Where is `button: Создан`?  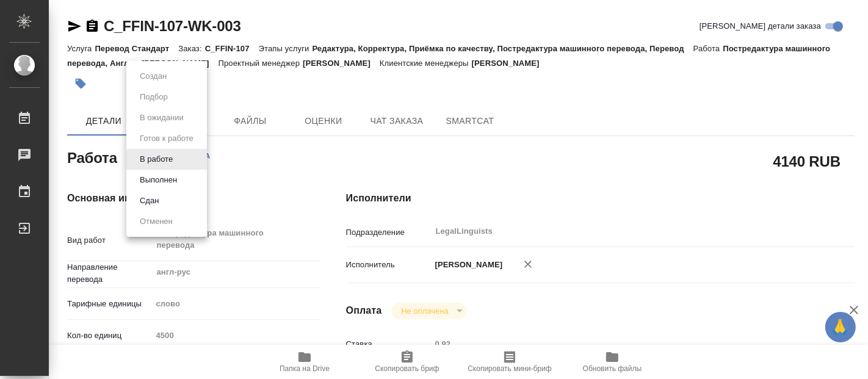 button: Создан is located at coordinates (153, 76).